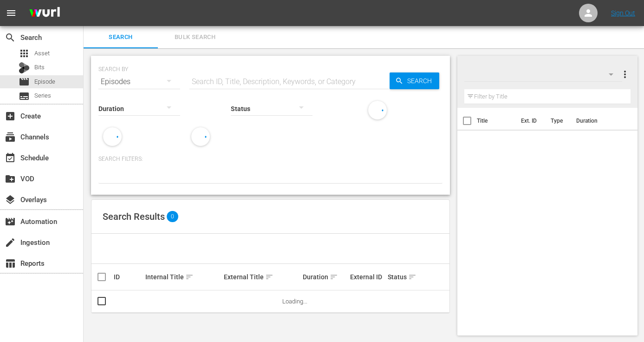  Describe the element at coordinates (598, 121) in the screenshot. I see `th: Duration` at that location.